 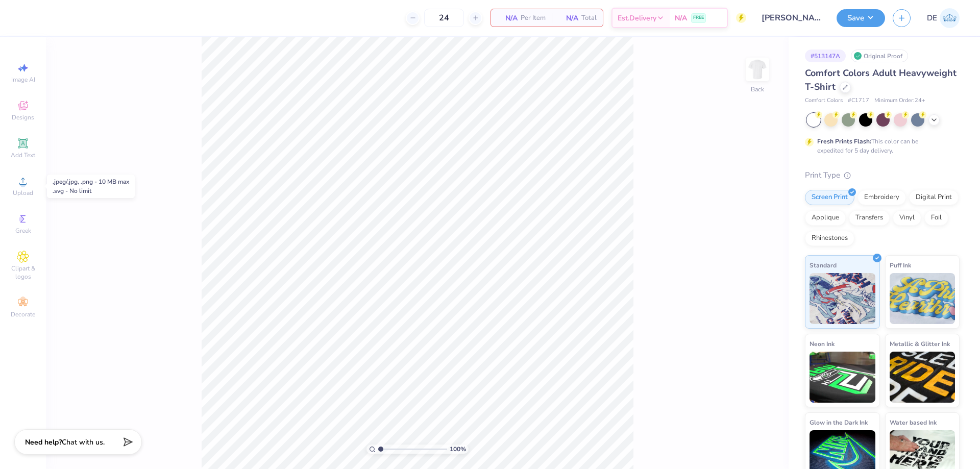 What do you see at coordinates (950, 18) in the screenshot?
I see `img: Djian Evardoni` at bounding box center [950, 18].